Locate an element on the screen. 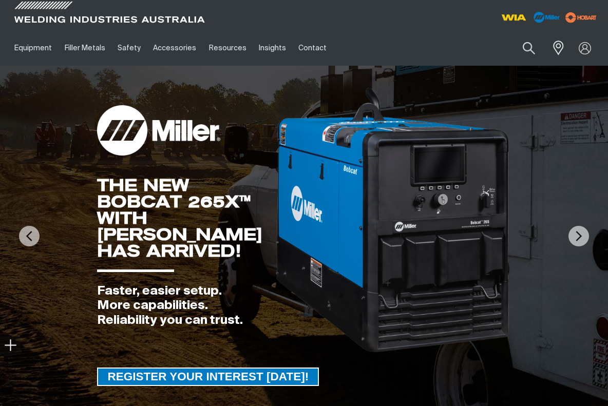 This screenshot has height=406, width=608. div: Faster, easier setup. More capabilities. Reliability you can trust. is located at coordinates (185, 306).